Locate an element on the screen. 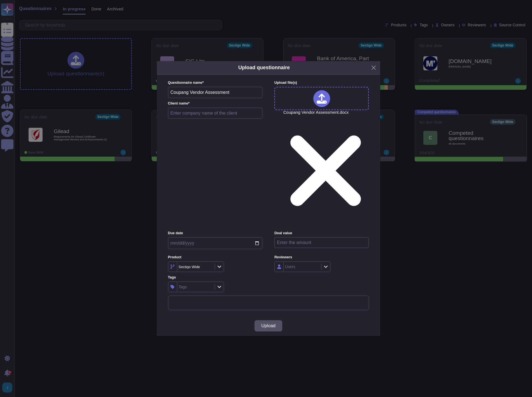 Image resolution: width=532 pixels, height=397 pixels. span: Upload file (s) is located at coordinates (285, 82).